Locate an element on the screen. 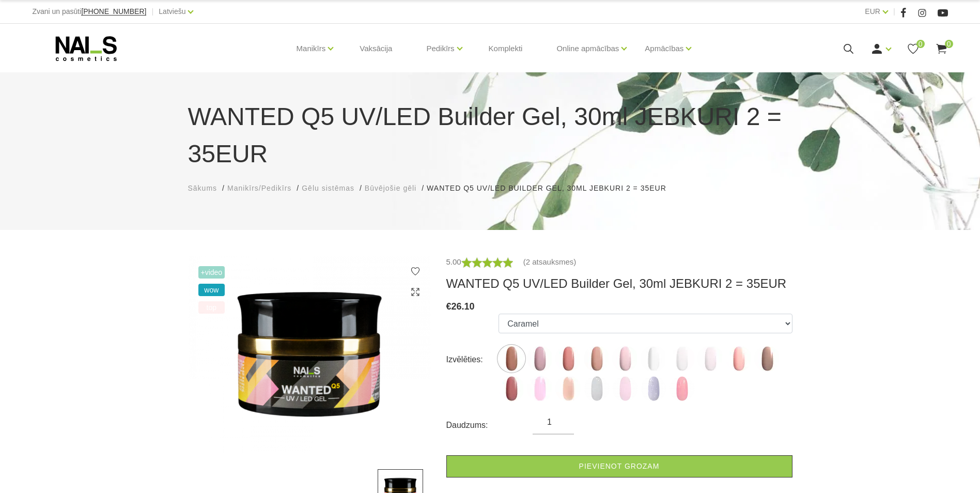 This screenshot has width=980, height=493. a: Latviešu is located at coordinates (172, 12).